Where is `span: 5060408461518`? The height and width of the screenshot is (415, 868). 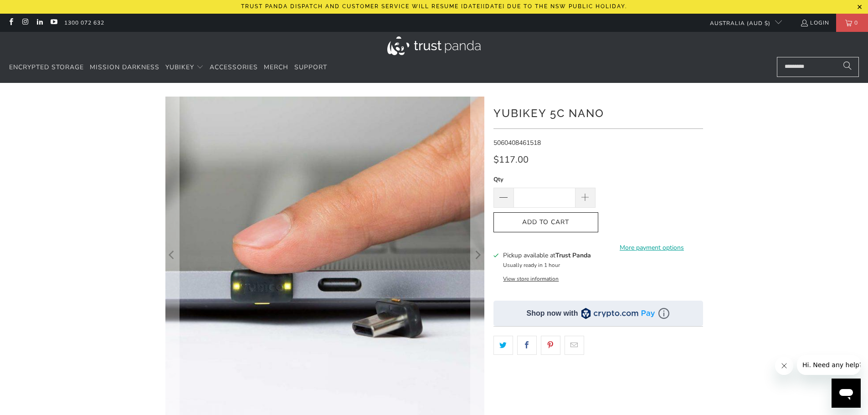 span: 5060408461518 is located at coordinates (518, 143).